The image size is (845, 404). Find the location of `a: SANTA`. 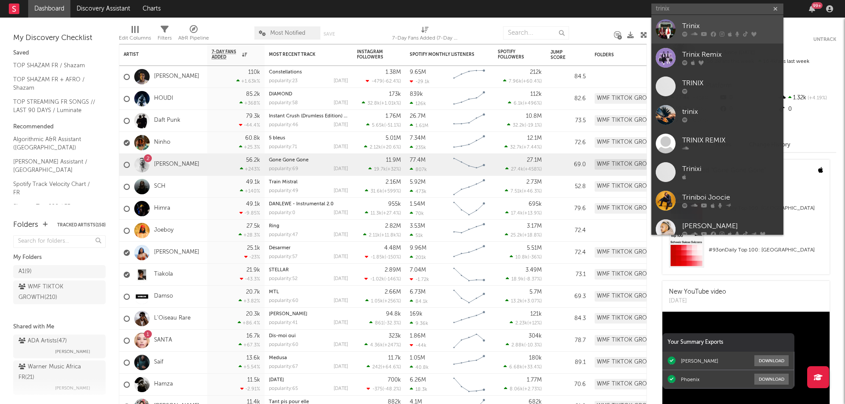

a: SANTA is located at coordinates (163, 341).